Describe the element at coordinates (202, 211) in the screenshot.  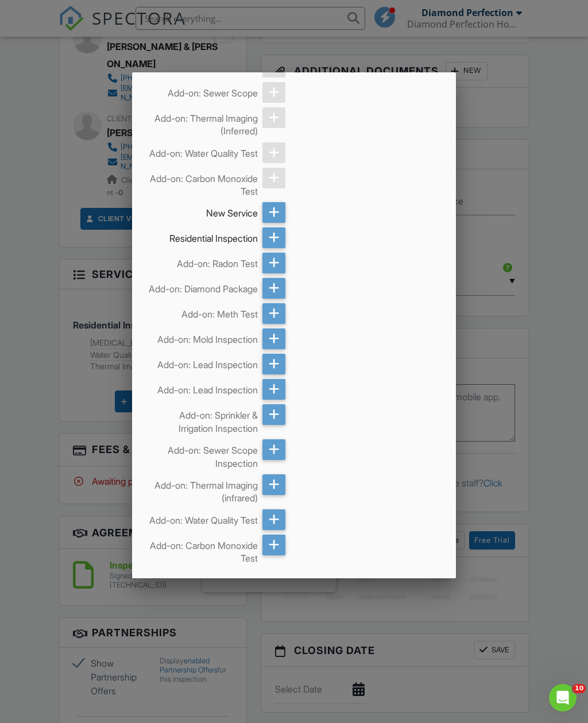
I see `div: New Service` at that location.